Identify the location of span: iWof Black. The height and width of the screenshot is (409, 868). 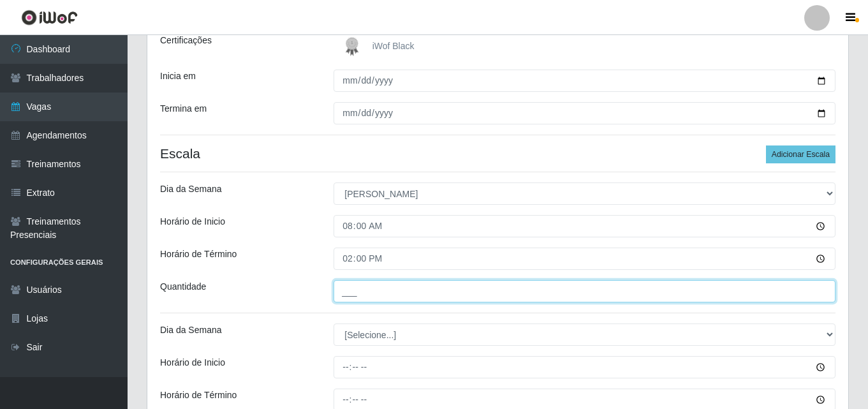
(393, 46).